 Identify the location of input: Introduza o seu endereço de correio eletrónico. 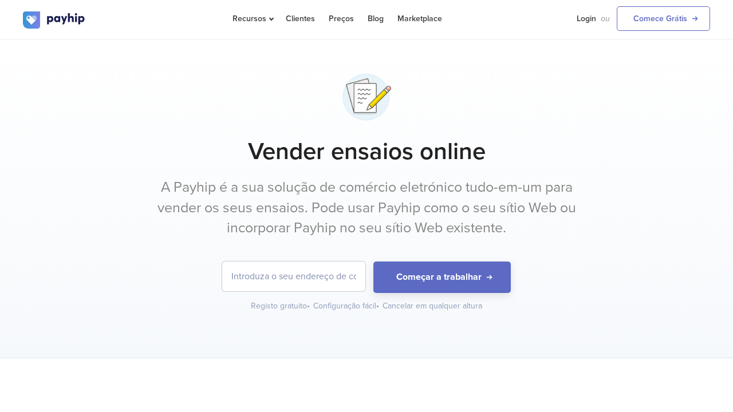
(294, 277).